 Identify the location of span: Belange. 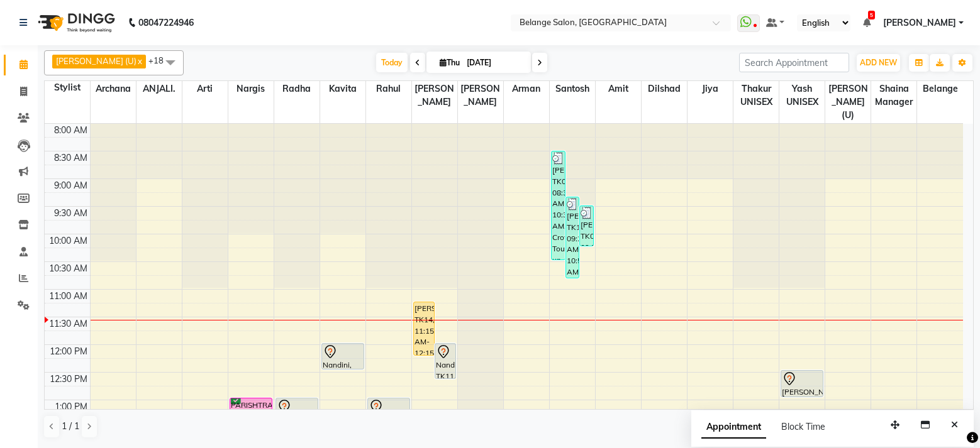
(939, 88).